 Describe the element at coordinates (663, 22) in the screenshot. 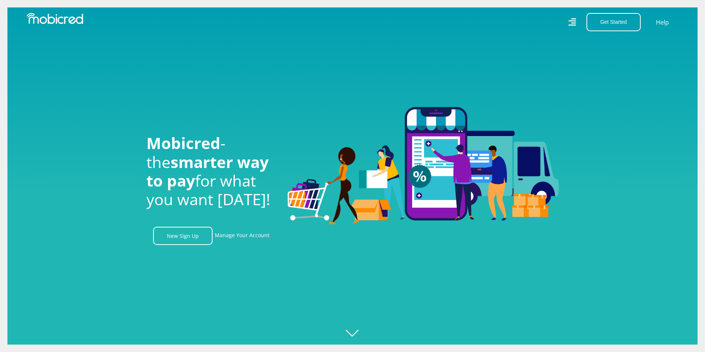

I see `a: Help` at that location.